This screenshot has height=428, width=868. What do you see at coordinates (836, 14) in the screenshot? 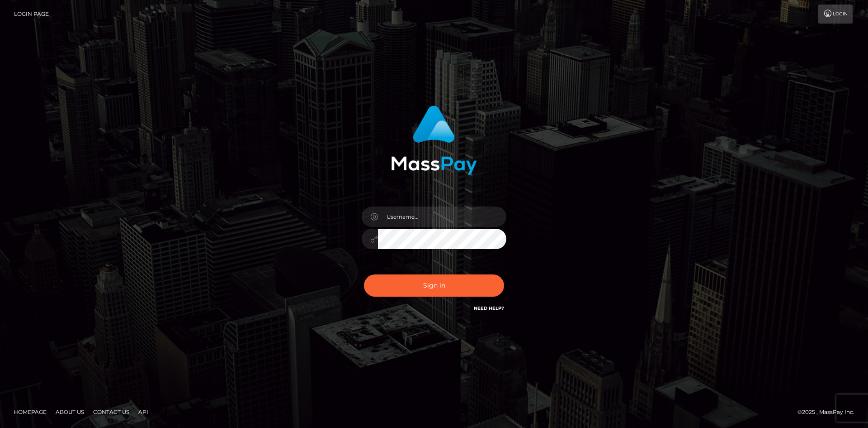
I see `a: Login` at bounding box center [836, 14].